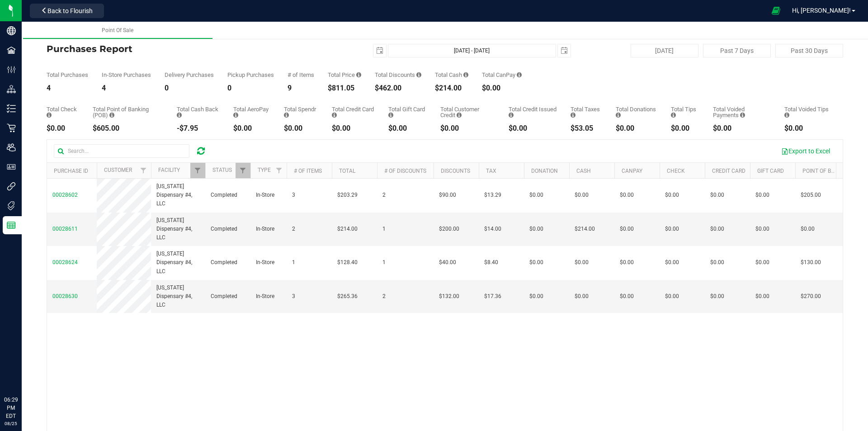 The height and width of the screenshot is (431, 868). What do you see at coordinates (169, 170) in the screenshot?
I see `a: Facility` at bounding box center [169, 170].